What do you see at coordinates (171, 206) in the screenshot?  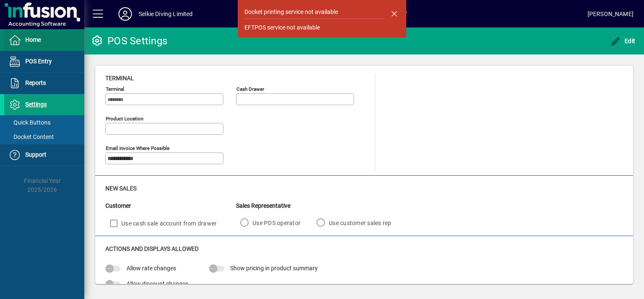 I see `div: Customer` at bounding box center [171, 206].